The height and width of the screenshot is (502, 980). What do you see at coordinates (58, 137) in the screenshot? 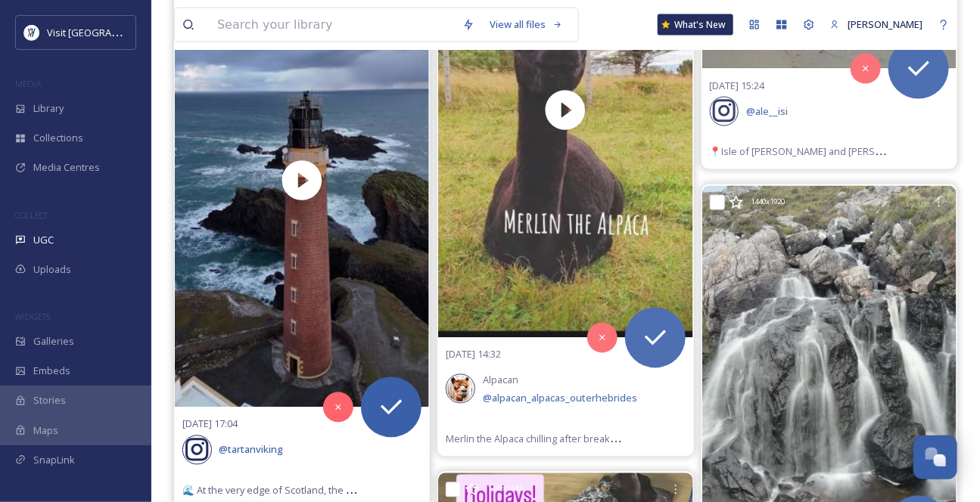
I see `span: Collections` at bounding box center [58, 137].